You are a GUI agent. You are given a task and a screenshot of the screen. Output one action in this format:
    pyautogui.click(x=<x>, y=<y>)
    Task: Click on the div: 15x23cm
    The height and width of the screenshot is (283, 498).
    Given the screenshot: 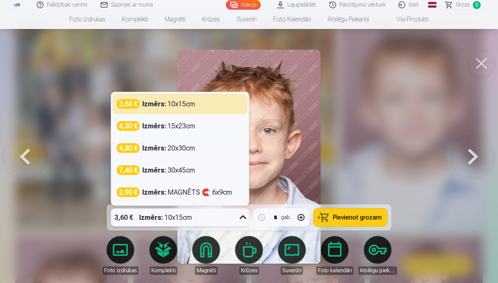 What is the action you would take?
    pyautogui.click(x=169, y=126)
    